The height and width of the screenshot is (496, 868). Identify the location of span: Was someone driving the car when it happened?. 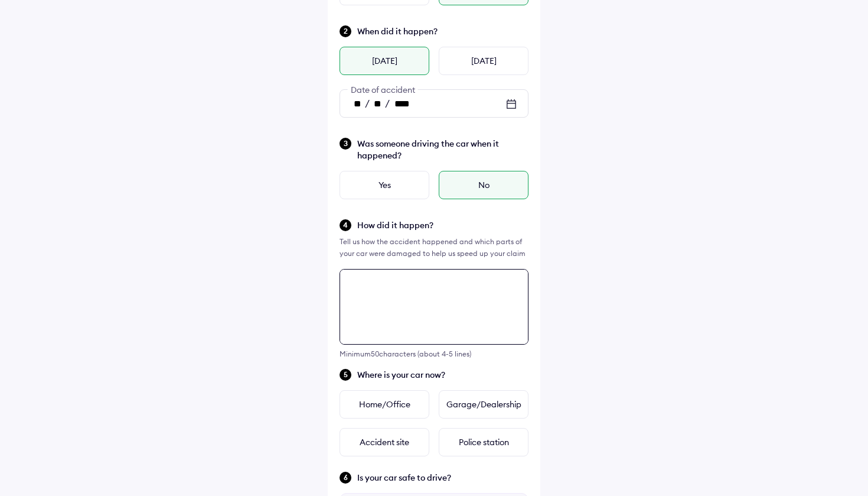
(443, 149).